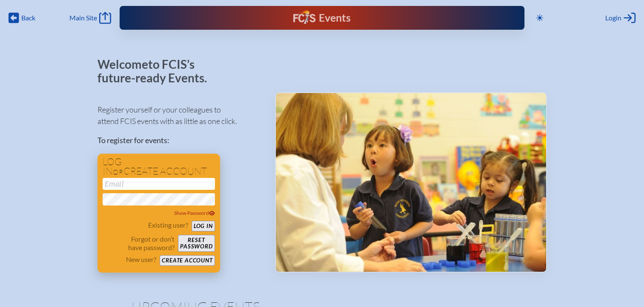 This screenshot has height=307, width=644. Describe the element at coordinates (322, 18) in the screenshot. I see `div: FCIS Events — Future ready` at that location.